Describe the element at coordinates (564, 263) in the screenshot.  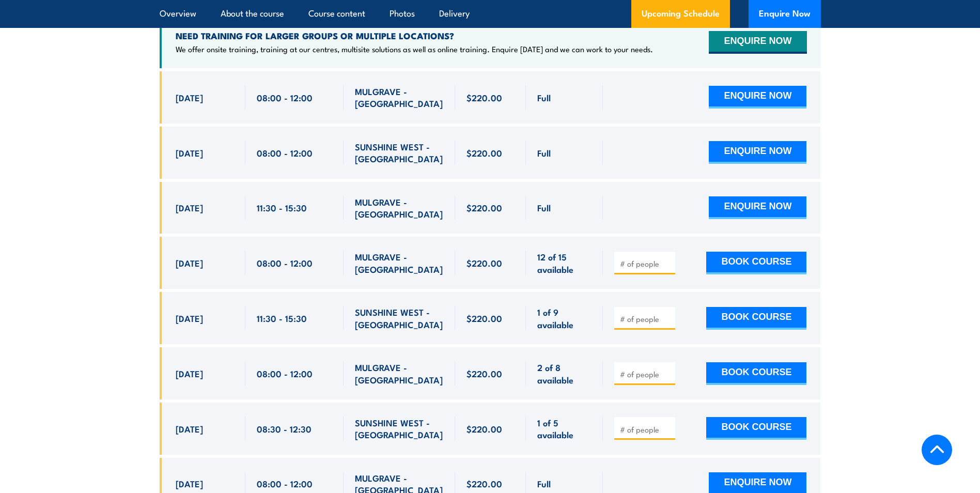
I see `span: 12 of 15 available` at that location.